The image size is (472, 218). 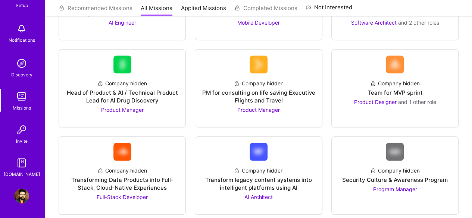 I want to click on img: guide book, so click(x=22, y=163).